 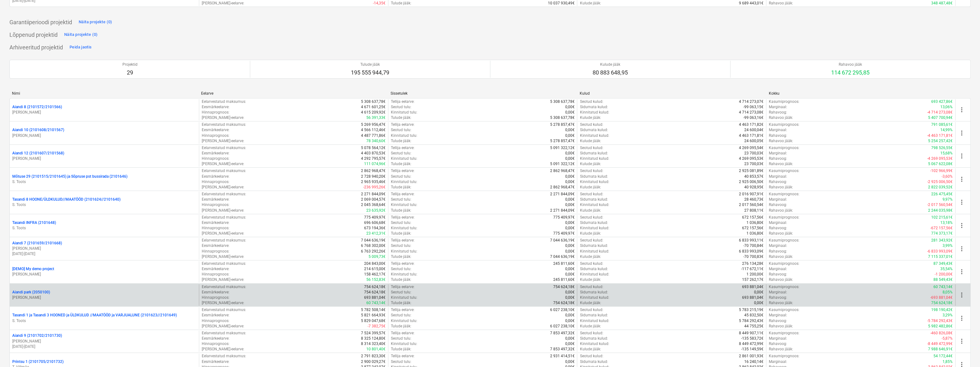 What do you see at coordinates (781, 3) in the screenshot?
I see `p: Rahavoo jääk :` at bounding box center [781, 3].